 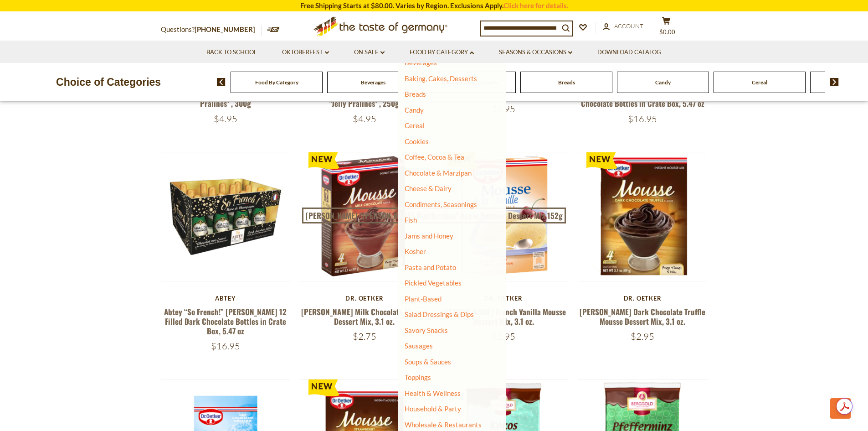 I want to click on a: Pasta and Potato, so click(x=431, y=267).